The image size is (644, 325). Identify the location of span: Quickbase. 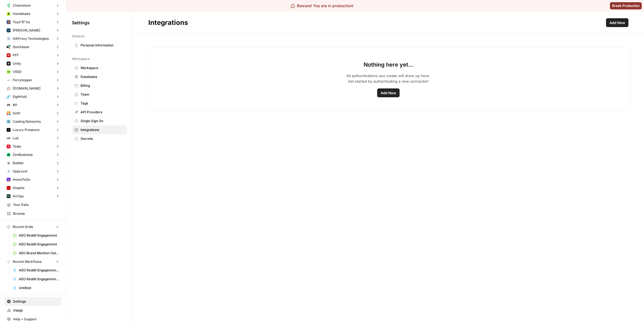
(21, 47).